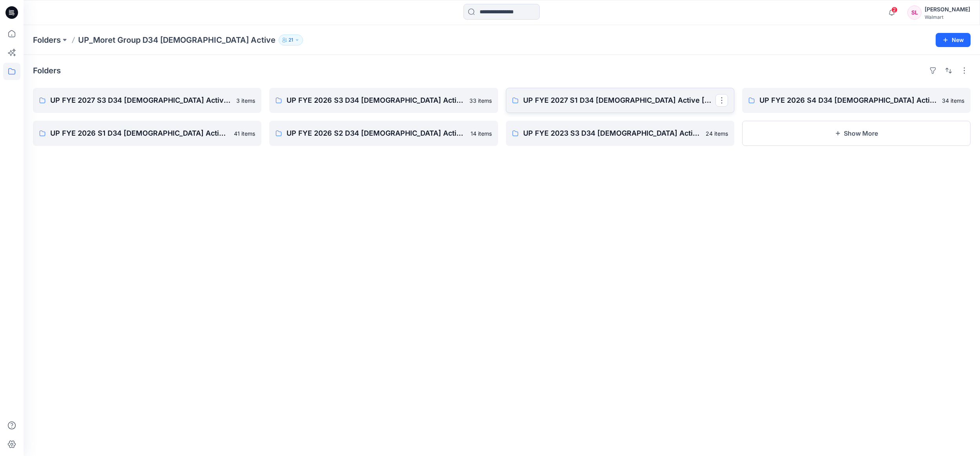 The height and width of the screenshot is (456, 980). I want to click on p: 24 items, so click(716, 133).